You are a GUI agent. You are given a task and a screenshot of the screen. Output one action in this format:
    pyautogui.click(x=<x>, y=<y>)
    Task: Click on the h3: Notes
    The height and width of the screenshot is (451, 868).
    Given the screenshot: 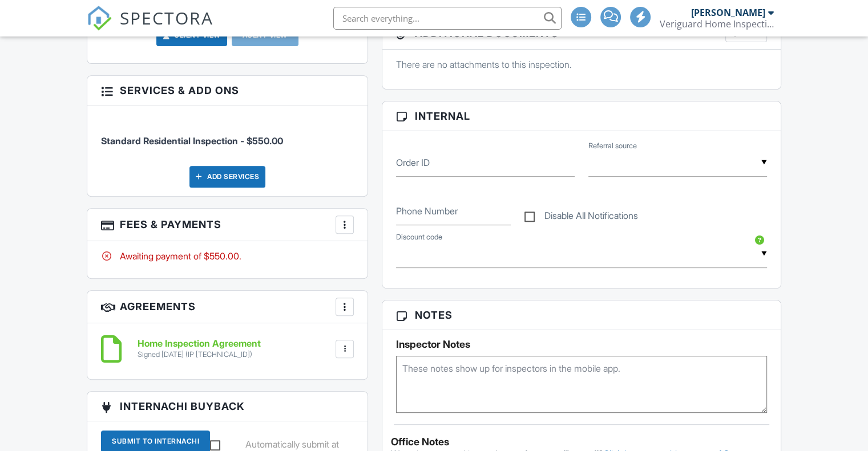 What is the action you would take?
    pyautogui.click(x=581, y=315)
    